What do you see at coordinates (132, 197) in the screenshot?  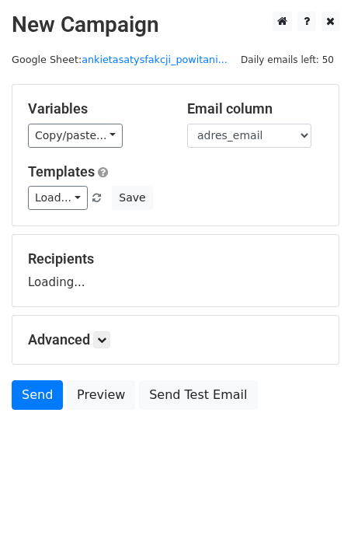 I see `button: Save` at bounding box center [132, 197].